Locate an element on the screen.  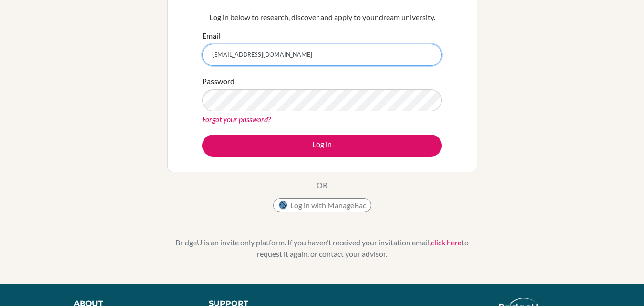
button: Log in with ManageBac is located at coordinates (322, 205).